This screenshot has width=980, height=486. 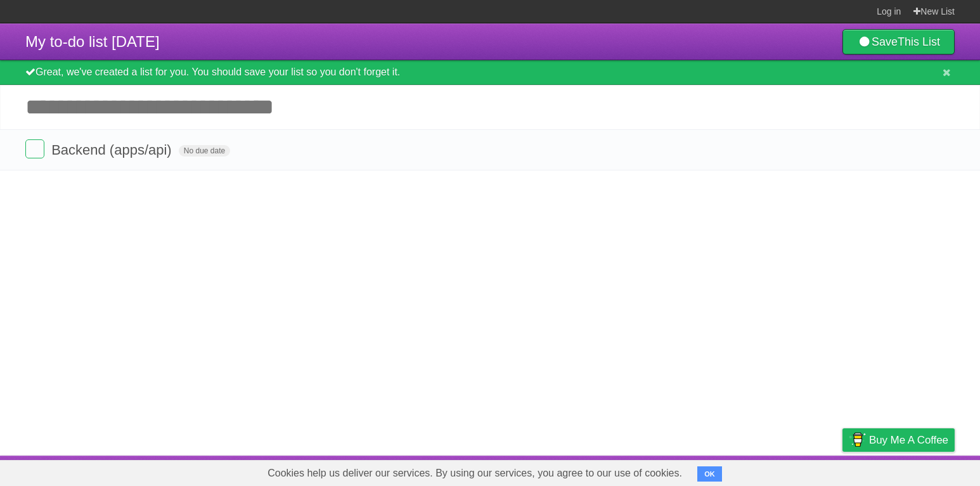 What do you see at coordinates (687, 471) in the screenshot?
I see `a: About` at bounding box center [687, 471].